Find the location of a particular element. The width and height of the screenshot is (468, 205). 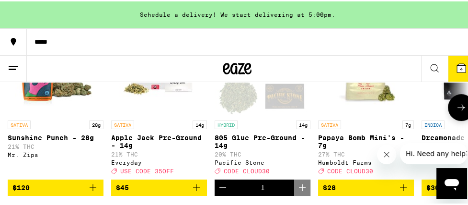

p: 28g is located at coordinates (96, 123).